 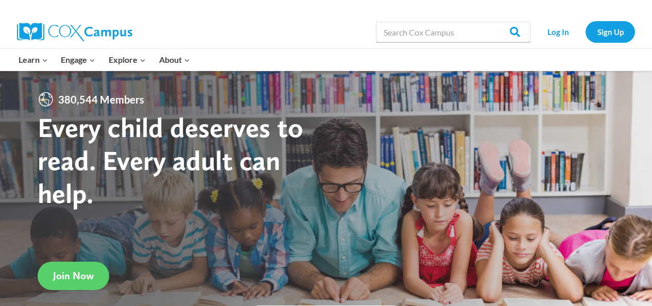 I want to click on a: Sign Up, so click(x=610, y=31).